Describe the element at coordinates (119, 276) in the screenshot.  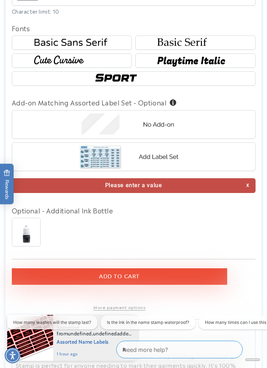
I see `span: Add to cart` at that location.